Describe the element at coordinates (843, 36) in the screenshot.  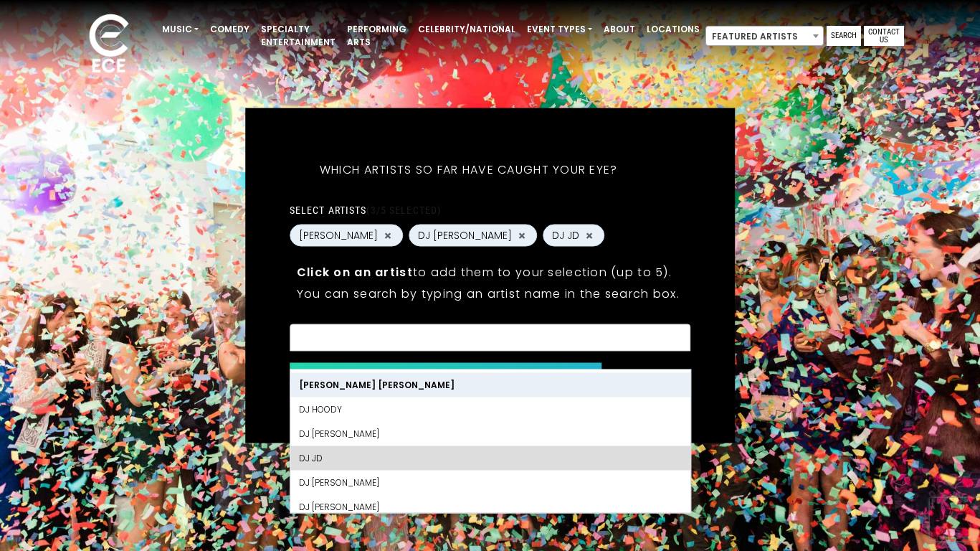
I see `a: Search` at that location.